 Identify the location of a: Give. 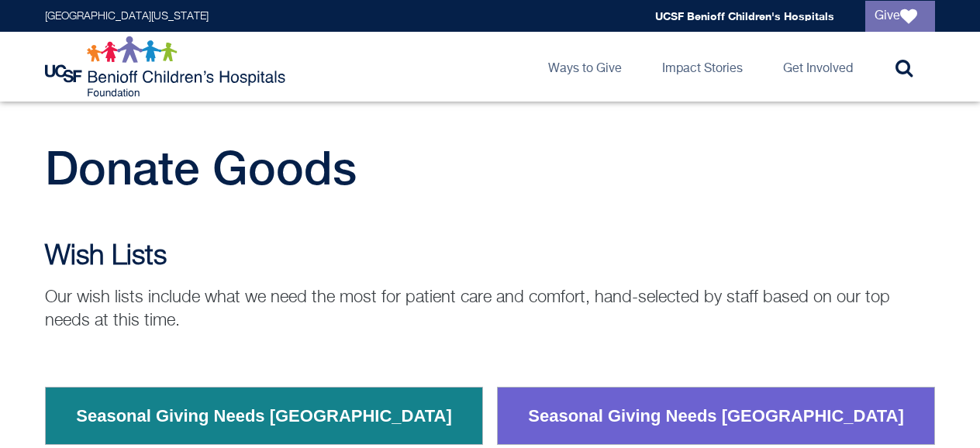
(900, 16).